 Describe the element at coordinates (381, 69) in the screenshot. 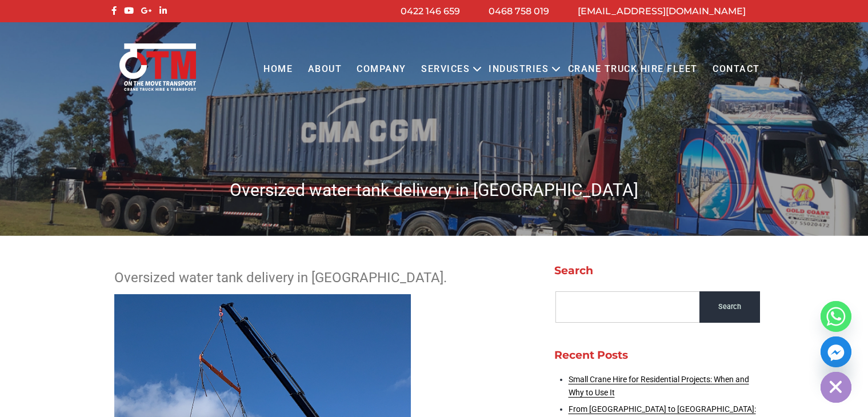

I see `a: COMPANY` at that location.